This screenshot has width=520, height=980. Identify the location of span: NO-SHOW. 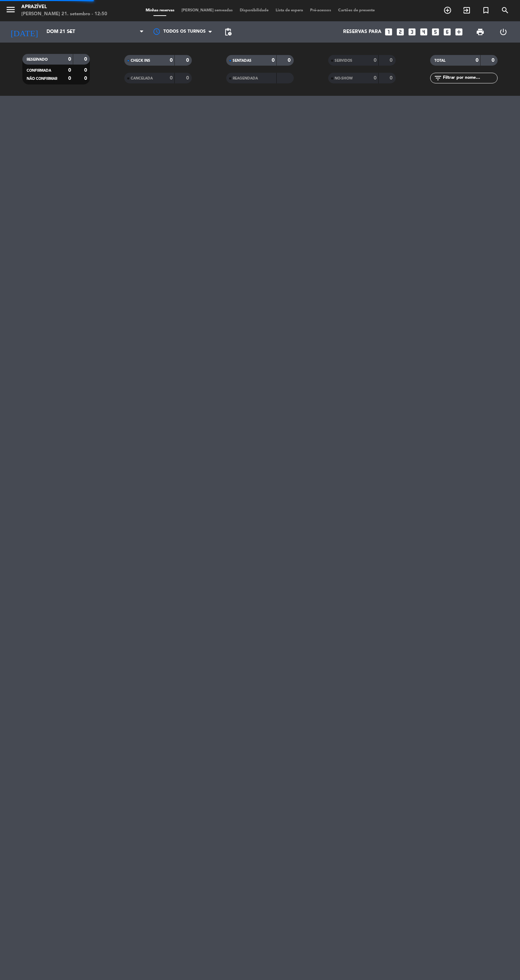
(343, 79).